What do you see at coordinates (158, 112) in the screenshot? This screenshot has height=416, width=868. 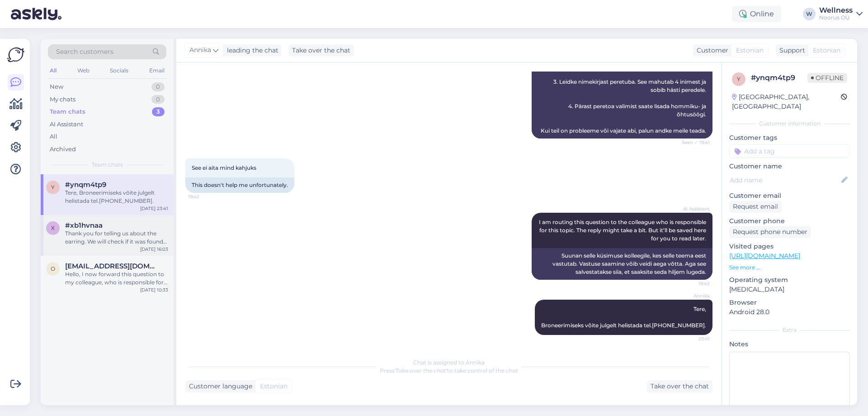 I see `div: 3` at bounding box center [158, 112].